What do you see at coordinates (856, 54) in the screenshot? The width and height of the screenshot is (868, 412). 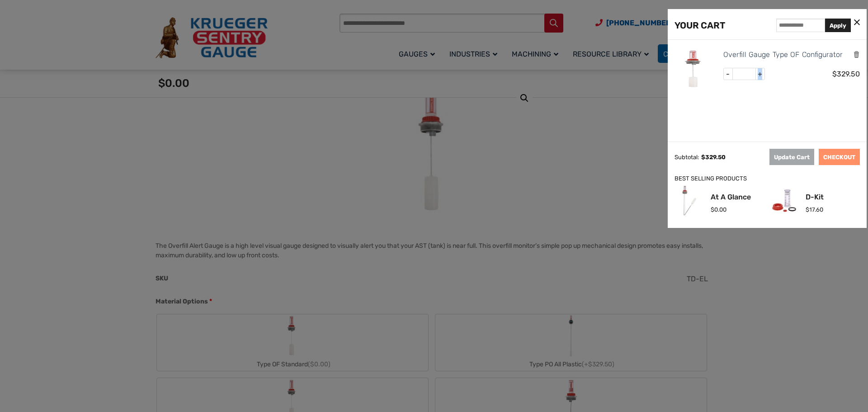 I see `a: Remove this item` at bounding box center [856, 54].